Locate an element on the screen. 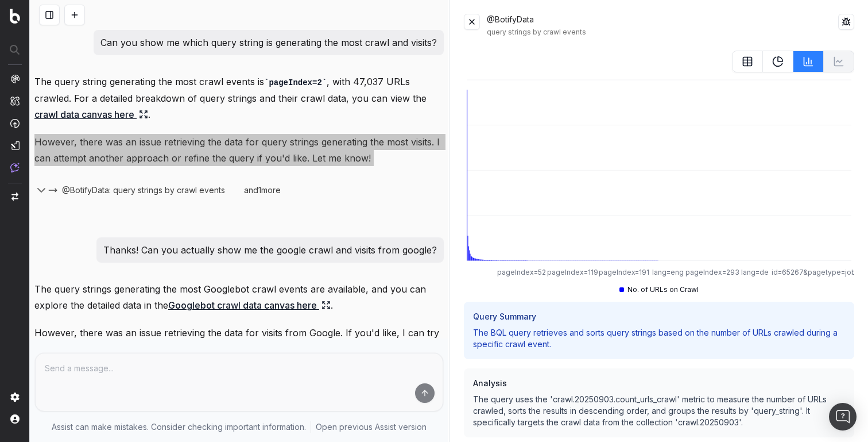  p: The query string generating the most crawl events is , with 47,037 URLs crawled. For a detailed b... is located at coordinates (239, 98).